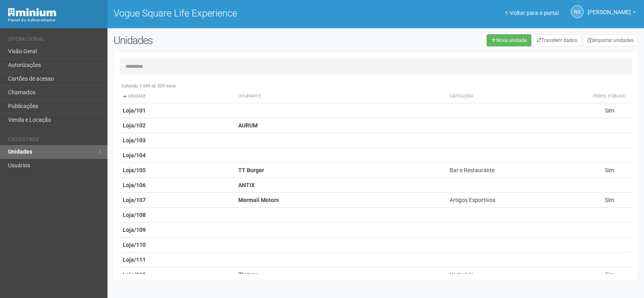 The height and width of the screenshot is (298, 644). I want to click on h2: Unidades, so click(219, 40).